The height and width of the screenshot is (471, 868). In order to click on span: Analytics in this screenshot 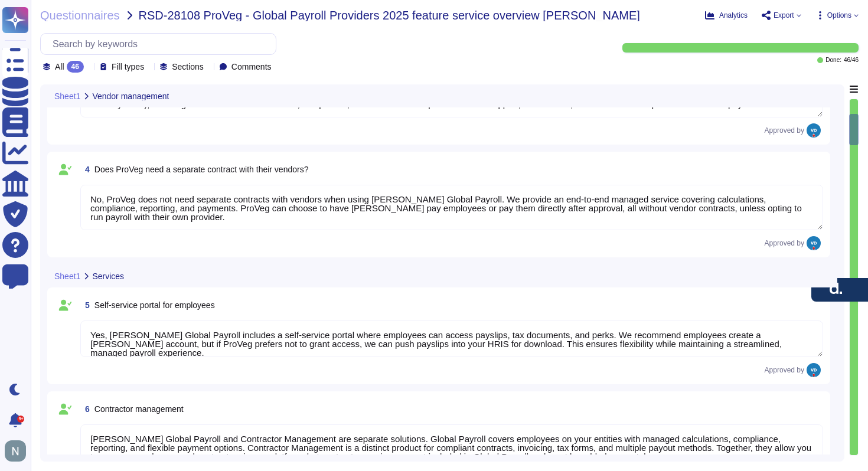, I will do `click(733, 15)`.